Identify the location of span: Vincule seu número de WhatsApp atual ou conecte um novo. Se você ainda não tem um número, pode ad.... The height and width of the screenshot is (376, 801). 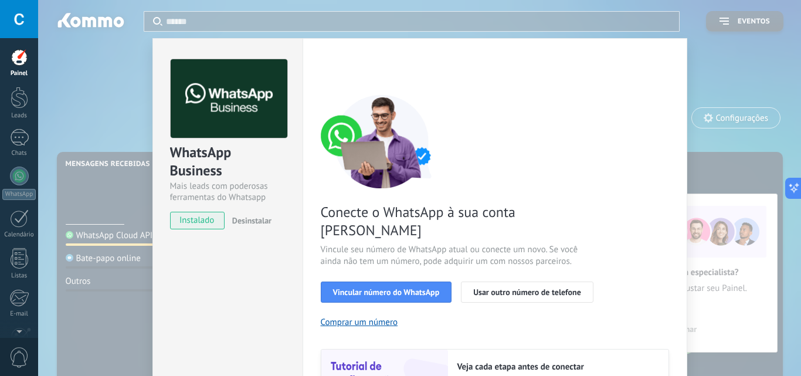
(460, 256).